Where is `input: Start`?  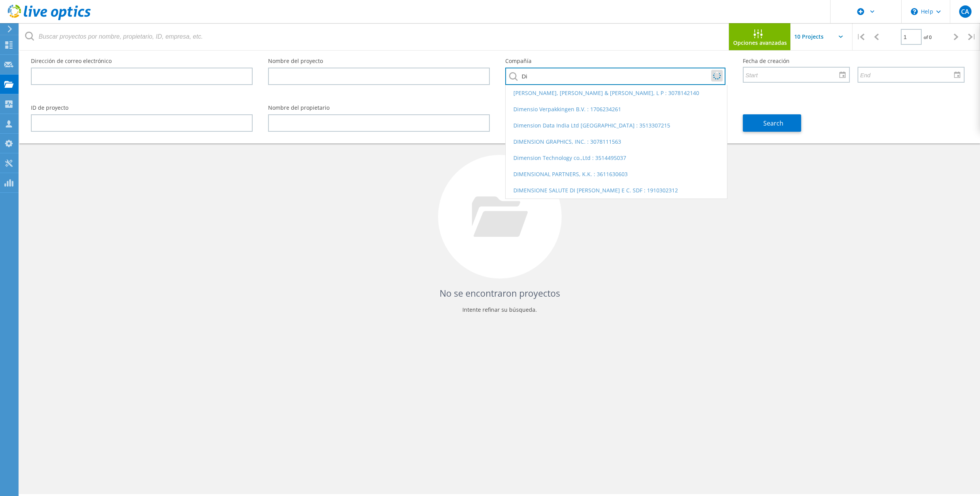 input: Start is located at coordinates (793, 74).